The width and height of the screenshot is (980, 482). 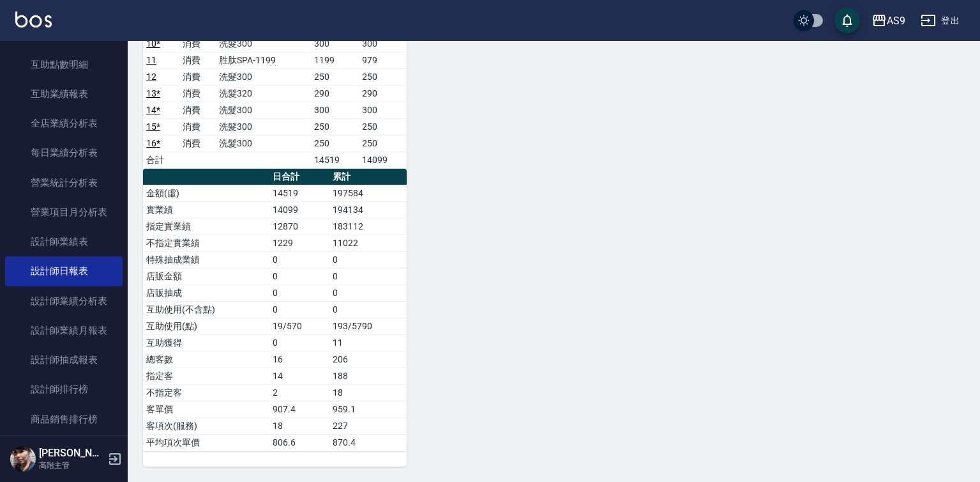 What do you see at coordinates (206, 293) in the screenshot?
I see `td: 店販抽成` at bounding box center [206, 293].